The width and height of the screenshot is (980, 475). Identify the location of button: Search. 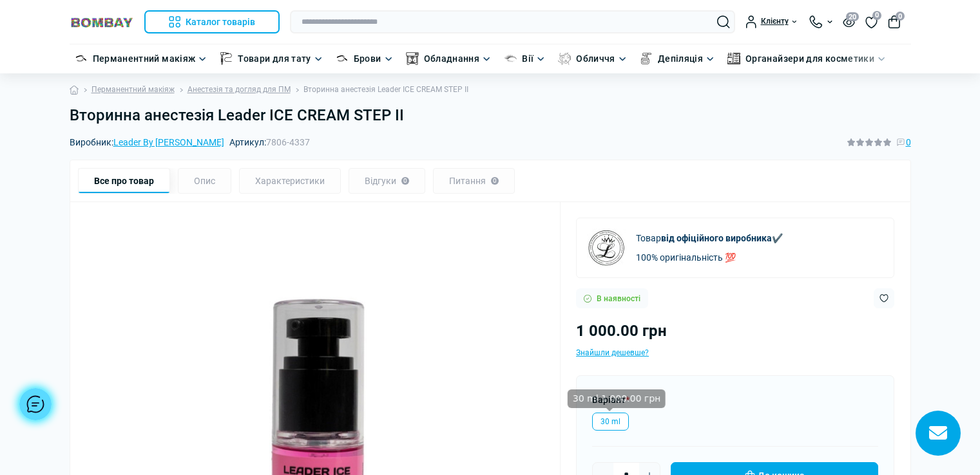
(724, 22).